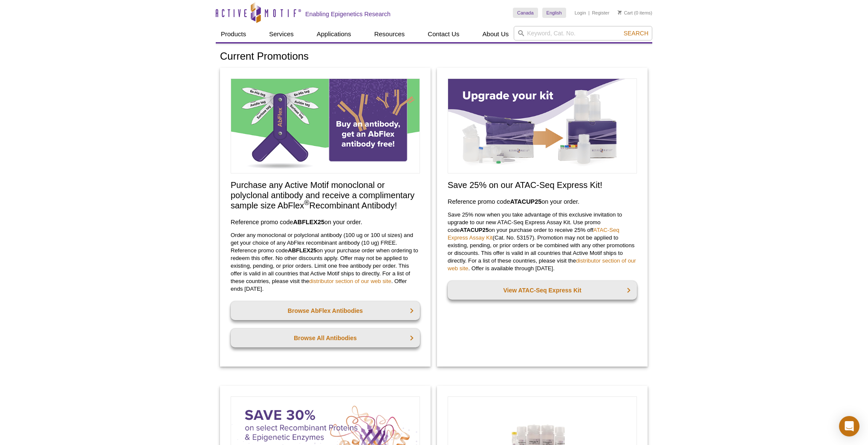 The image size is (868, 445). I want to click on img: Your Cart, so click(619, 13).